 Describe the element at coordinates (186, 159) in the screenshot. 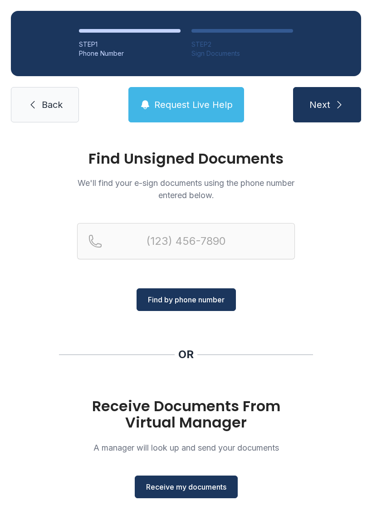

I see `h1: Find Unsigned Documents` at that location.